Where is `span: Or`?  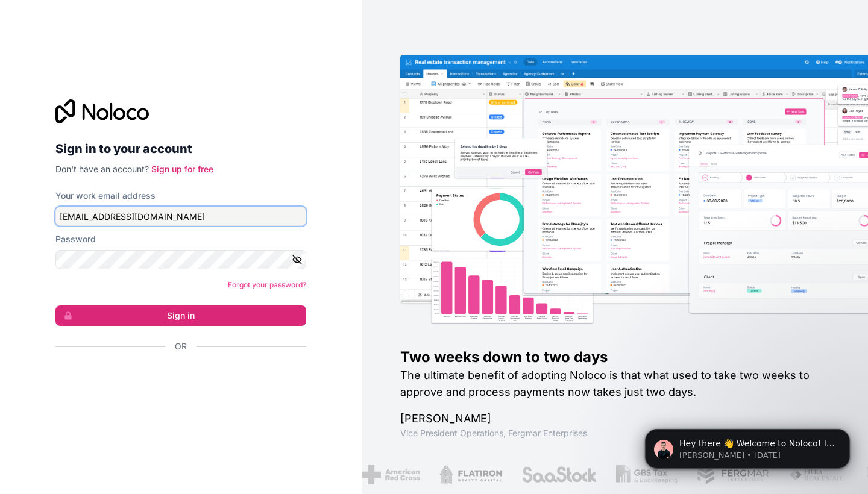
span: Or is located at coordinates (181, 347).